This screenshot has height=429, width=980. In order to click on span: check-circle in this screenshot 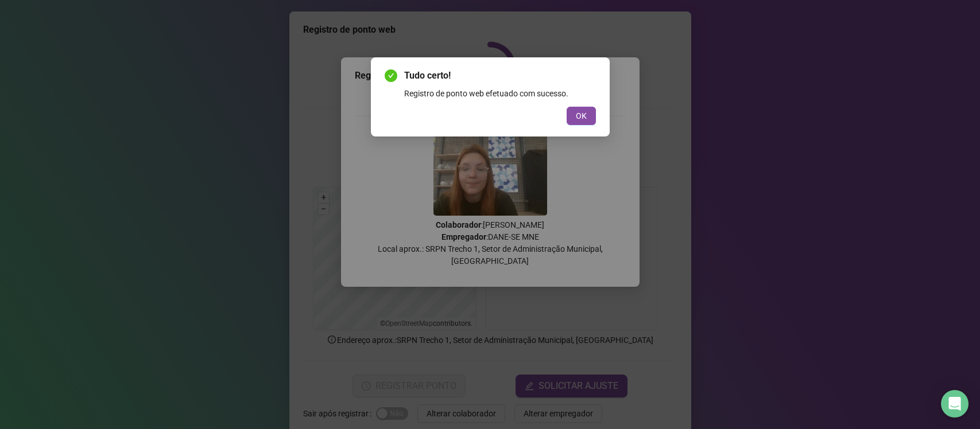, I will do `click(391, 76)`.